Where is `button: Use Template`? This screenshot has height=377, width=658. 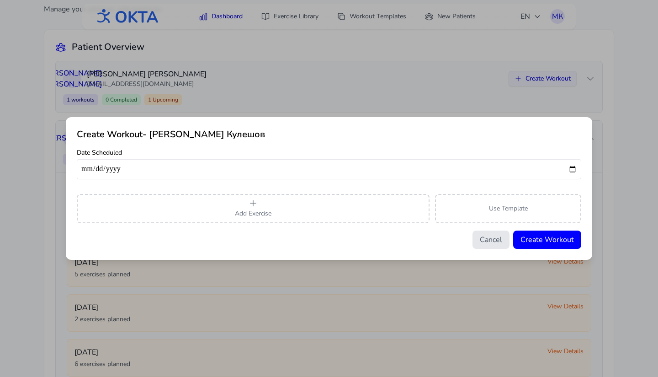
button: Use Template is located at coordinates (508, 209).